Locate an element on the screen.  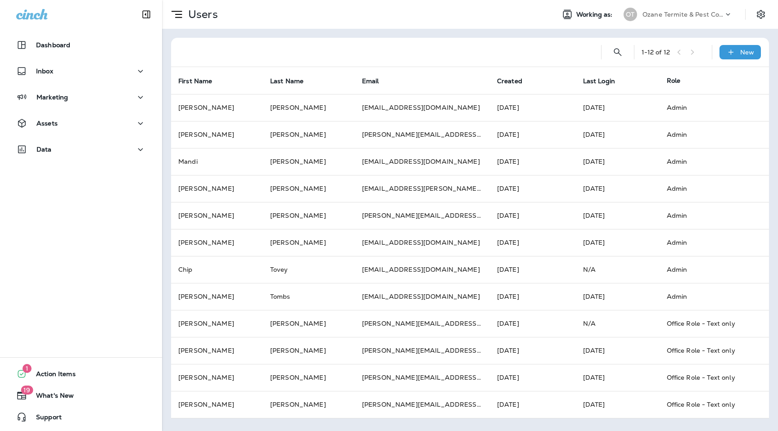
p: Data is located at coordinates (44, 149).